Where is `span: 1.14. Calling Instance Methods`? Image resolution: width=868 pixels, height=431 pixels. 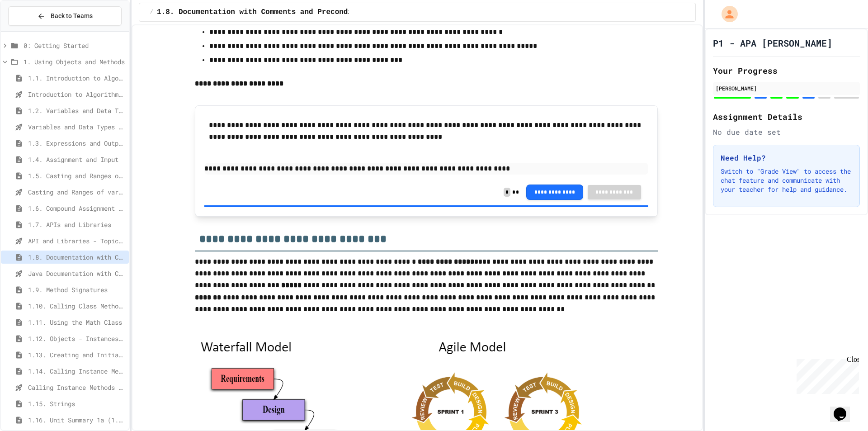 span: 1.14. Calling Instance Methods is located at coordinates (76, 371).